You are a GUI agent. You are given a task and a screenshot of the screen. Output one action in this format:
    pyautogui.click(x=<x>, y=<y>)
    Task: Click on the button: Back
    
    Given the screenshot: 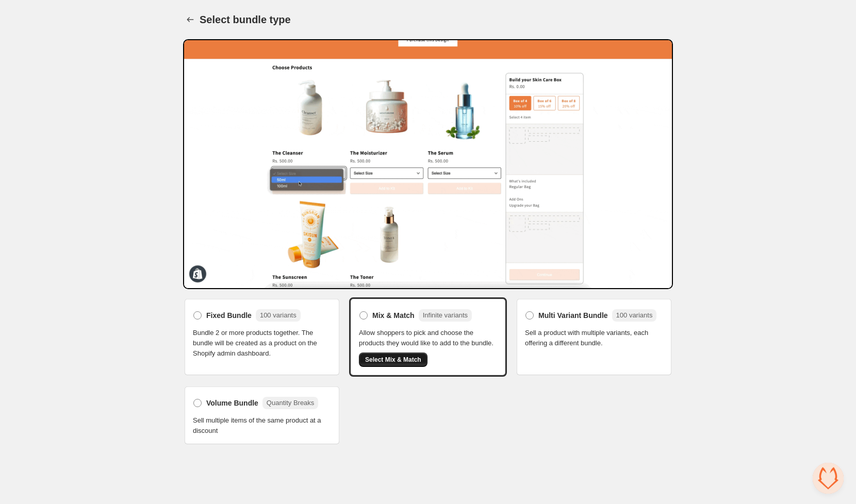 What is the action you would take?
    pyautogui.click(x=190, y=19)
    